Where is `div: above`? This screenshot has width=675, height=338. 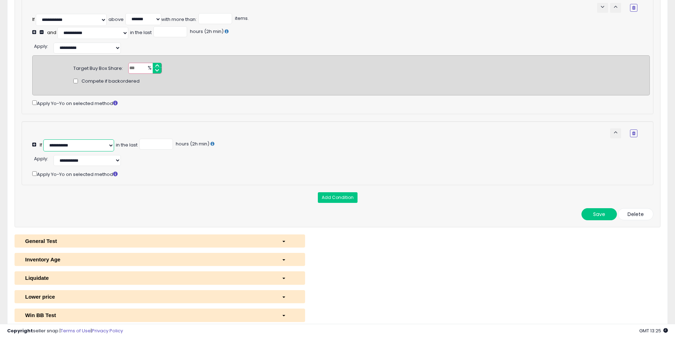 div: above is located at coordinates (116, 19).